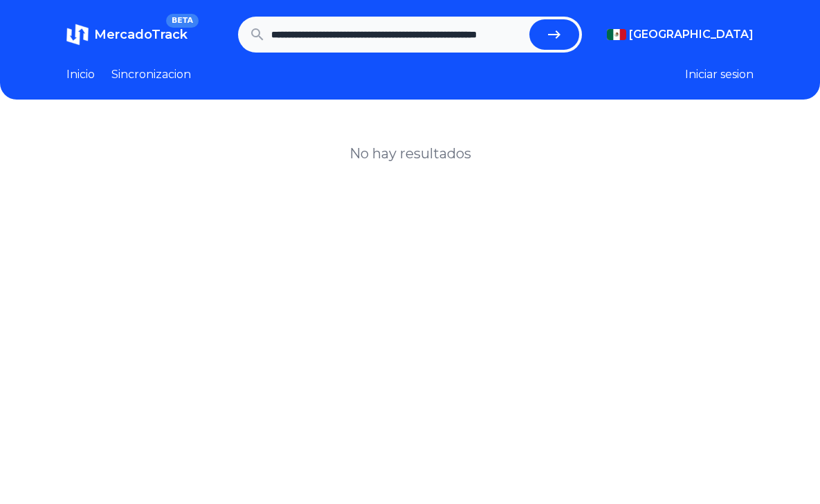 This screenshot has height=504, width=820. I want to click on span: BETA, so click(182, 21).